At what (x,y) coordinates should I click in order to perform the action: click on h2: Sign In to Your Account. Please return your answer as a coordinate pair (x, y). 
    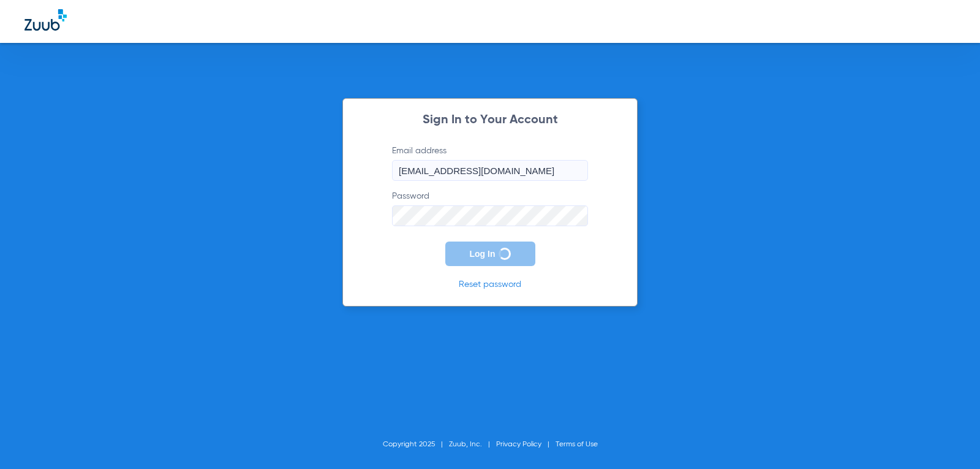
    Looking at the image, I should click on (490, 120).